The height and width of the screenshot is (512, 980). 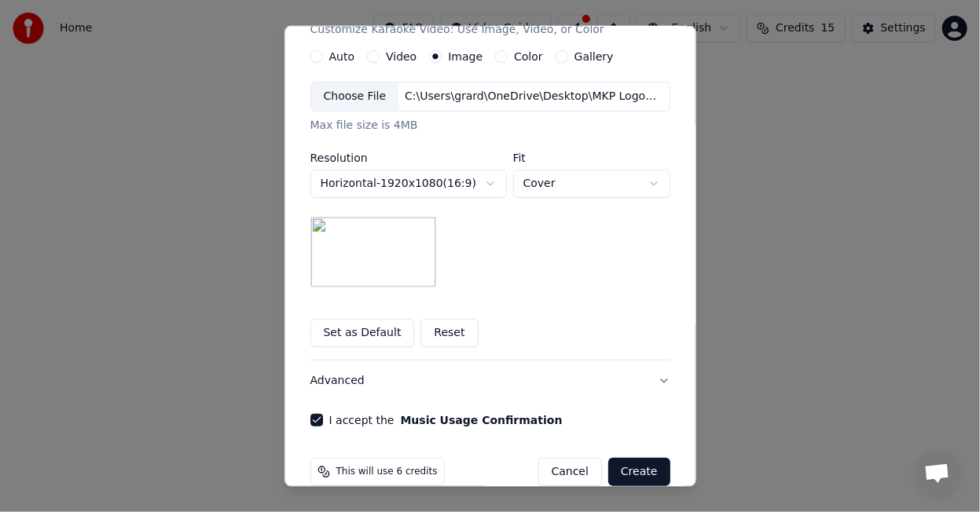 What do you see at coordinates (639, 471) in the screenshot?
I see `button: Create` at bounding box center [639, 471].